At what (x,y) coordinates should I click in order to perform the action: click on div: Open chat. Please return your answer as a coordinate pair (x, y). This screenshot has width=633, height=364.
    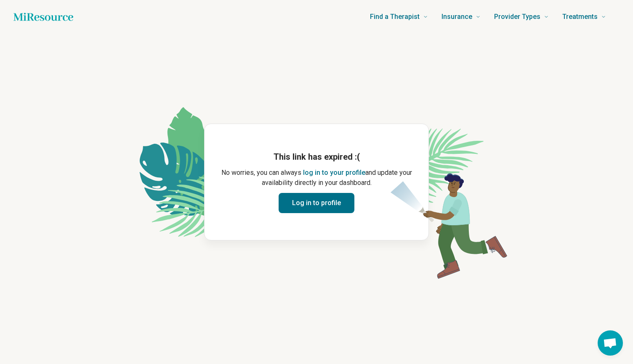
    Looking at the image, I should click on (610, 343).